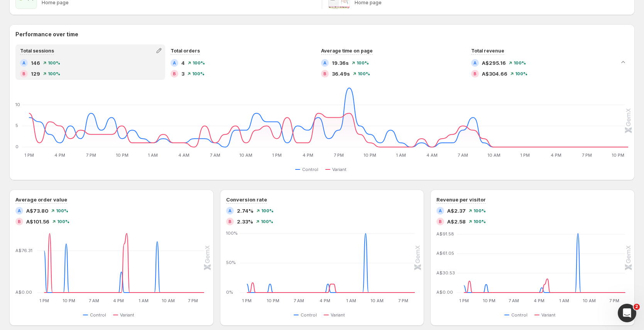 Image resolution: width=644 pixels, height=330 pixels. I want to click on span: 36.49s, so click(341, 74).